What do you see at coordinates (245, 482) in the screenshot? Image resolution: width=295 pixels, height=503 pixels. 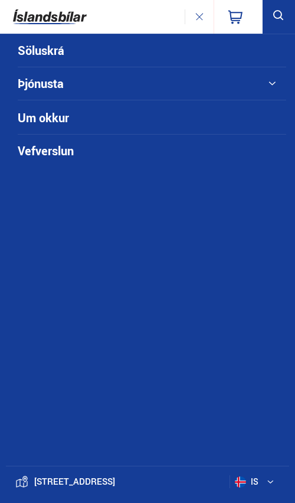 I see `span: is` at bounding box center [245, 482].